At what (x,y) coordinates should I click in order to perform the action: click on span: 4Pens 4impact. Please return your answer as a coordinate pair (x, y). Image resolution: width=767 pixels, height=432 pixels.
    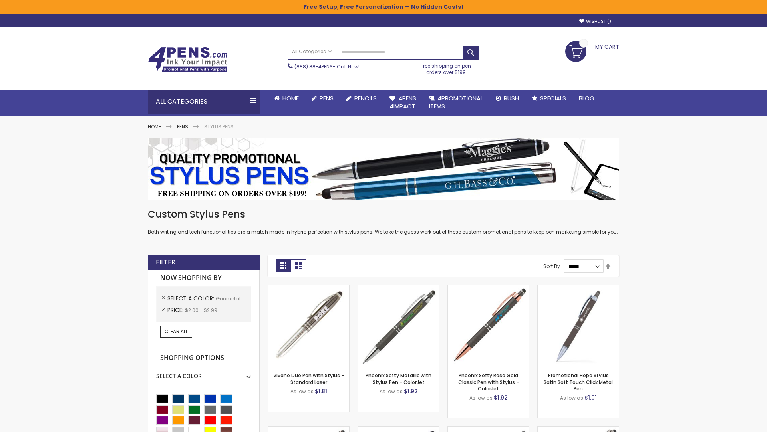
    Looking at the image, I should click on (403, 102).